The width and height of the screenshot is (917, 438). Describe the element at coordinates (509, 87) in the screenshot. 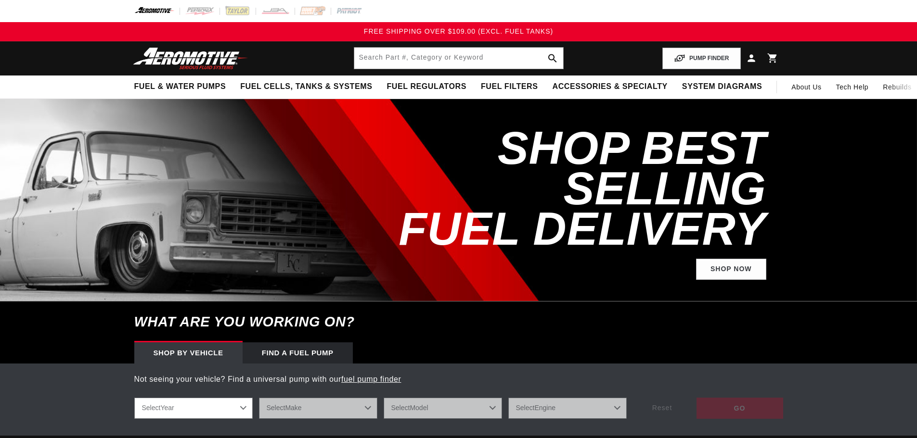

I see `span: Fuel Filters` at that location.